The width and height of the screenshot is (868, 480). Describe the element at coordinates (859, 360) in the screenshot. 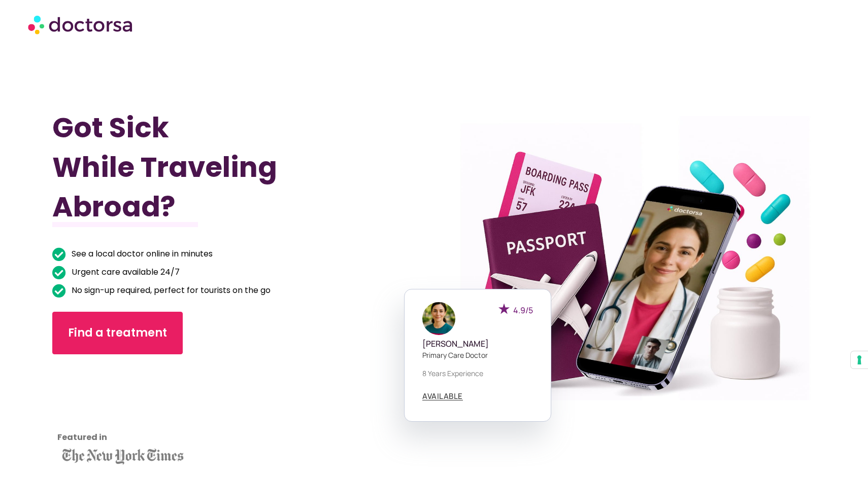

I see `button: Your consent preferences for tracking technologies` at that location.